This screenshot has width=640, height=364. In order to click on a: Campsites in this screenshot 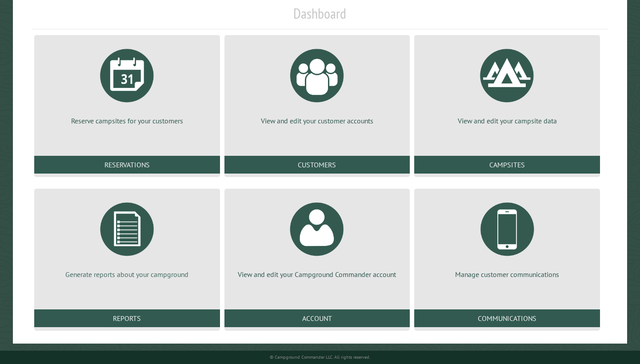, I will do `click(507, 165)`.